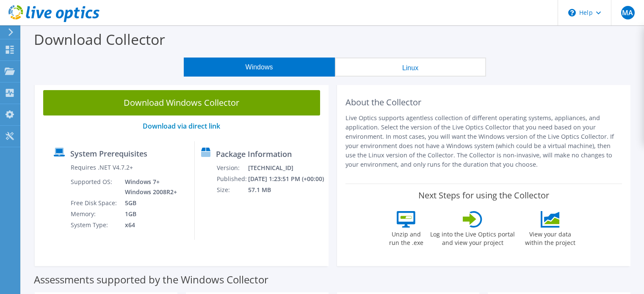 Image resolution: width=644 pixels, height=294 pixels. What do you see at coordinates (95, 203) in the screenshot?
I see `td: Free Disk Space:` at bounding box center [95, 203].